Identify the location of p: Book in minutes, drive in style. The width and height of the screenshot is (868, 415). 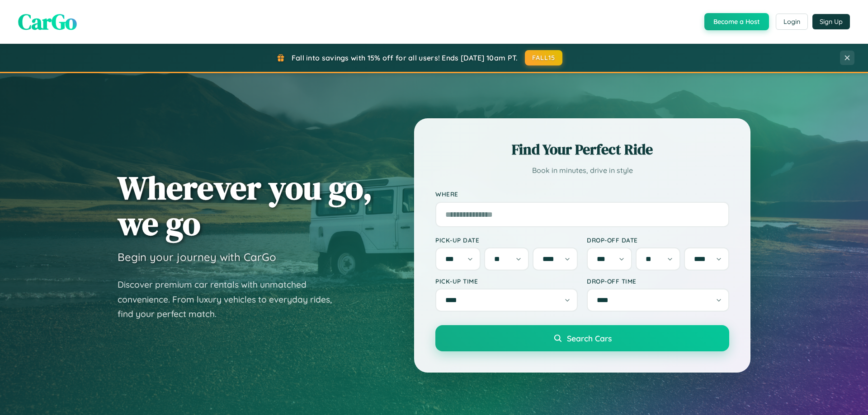
(582, 171).